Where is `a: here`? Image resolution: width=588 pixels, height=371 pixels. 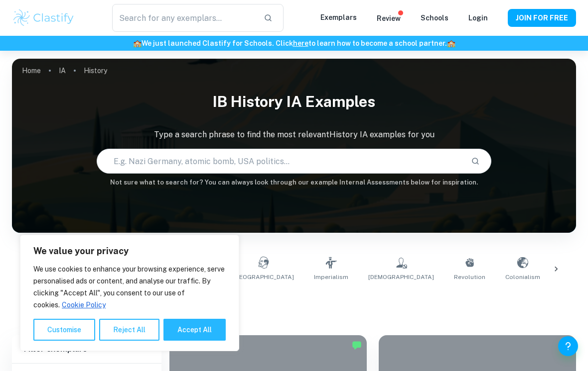 a: here is located at coordinates (300, 43).